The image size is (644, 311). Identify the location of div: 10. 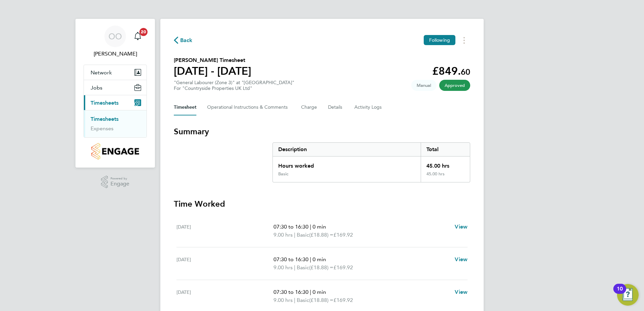
(620, 293).